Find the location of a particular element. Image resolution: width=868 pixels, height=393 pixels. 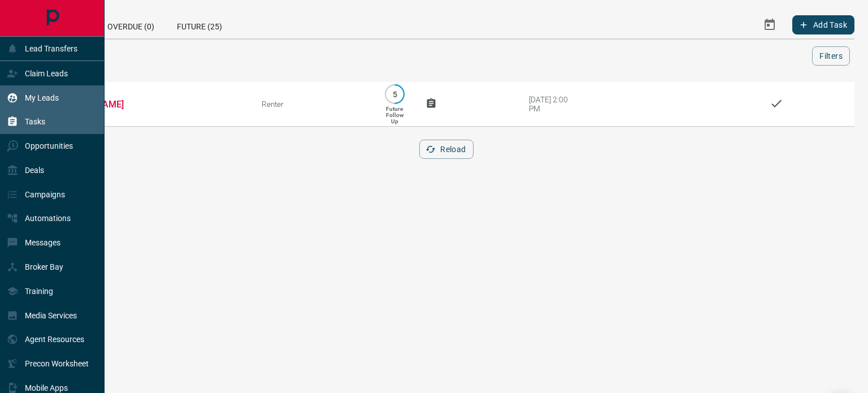

div: Future (25) is located at coordinates (199, 25).